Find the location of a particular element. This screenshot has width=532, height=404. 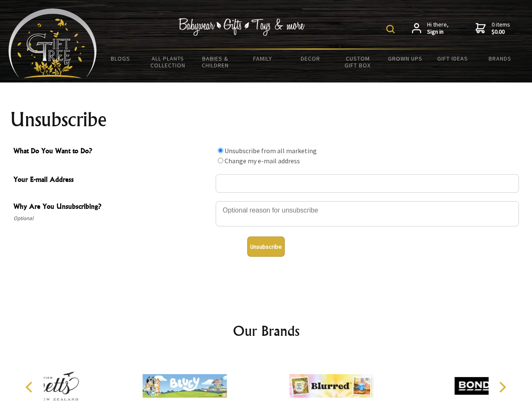

span: Hi there, is located at coordinates (438, 28).